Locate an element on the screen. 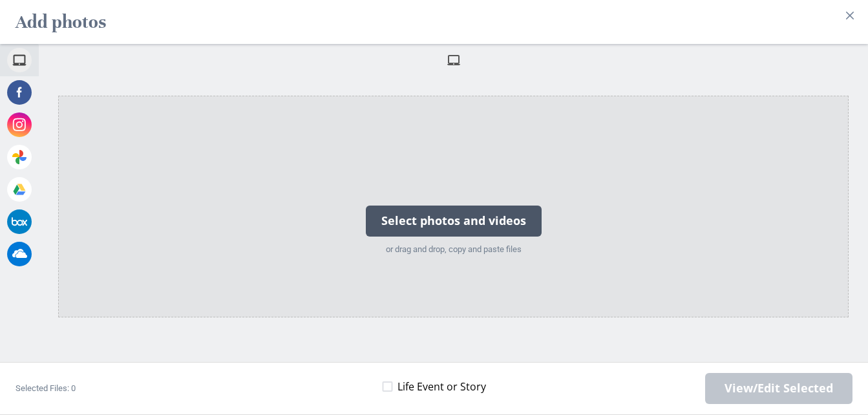 Image resolution: width=868 pixels, height=415 pixels. span: Next is located at coordinates (779, 389).